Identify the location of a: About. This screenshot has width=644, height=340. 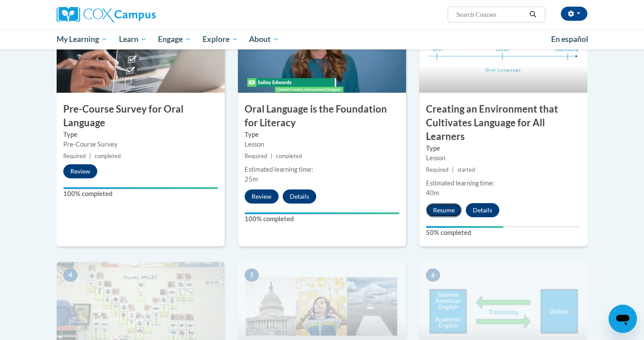
(265, 39).